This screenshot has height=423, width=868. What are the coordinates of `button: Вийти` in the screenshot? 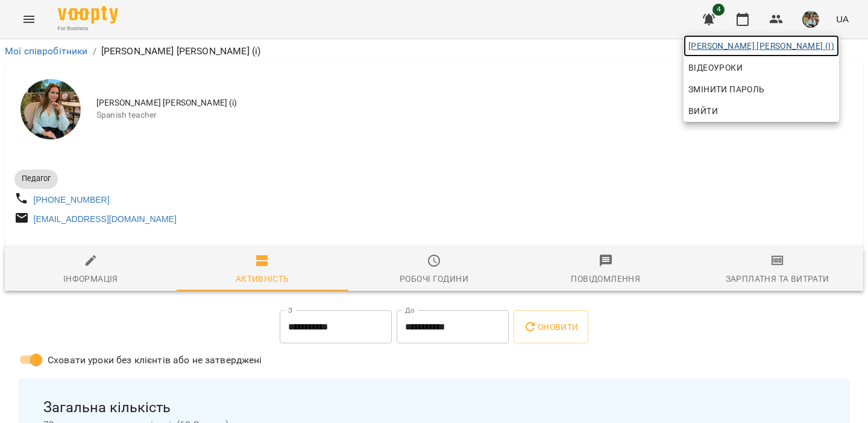 It's located at (761, 111).